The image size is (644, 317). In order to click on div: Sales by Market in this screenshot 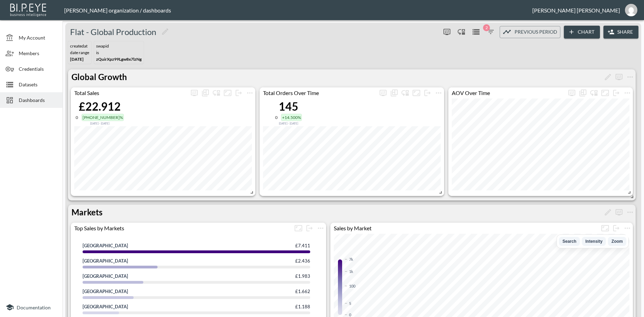, I will do `click(465, 228)`.